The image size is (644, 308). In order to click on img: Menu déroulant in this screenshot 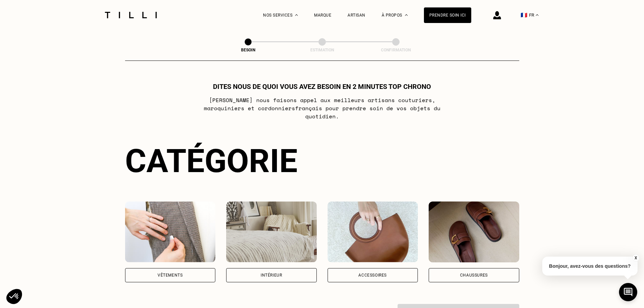, I will do `click(297, 15)`.